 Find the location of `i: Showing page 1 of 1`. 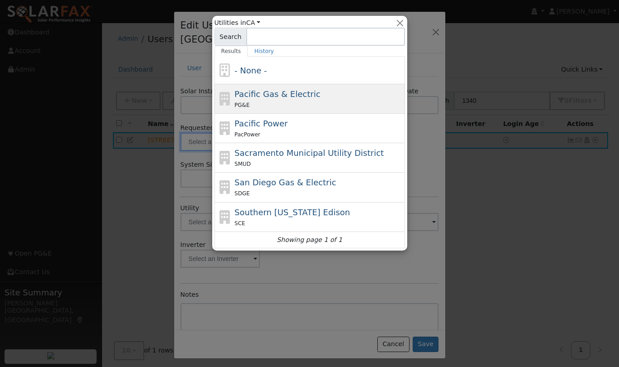

i: Showing page 1 of 1 is located at coordinates (309, 240).